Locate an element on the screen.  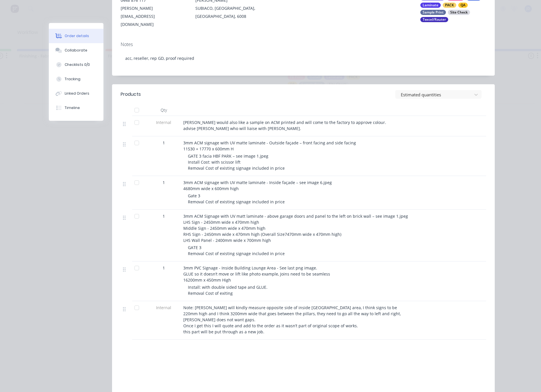
div: QA is located at coordinates (463, 5).